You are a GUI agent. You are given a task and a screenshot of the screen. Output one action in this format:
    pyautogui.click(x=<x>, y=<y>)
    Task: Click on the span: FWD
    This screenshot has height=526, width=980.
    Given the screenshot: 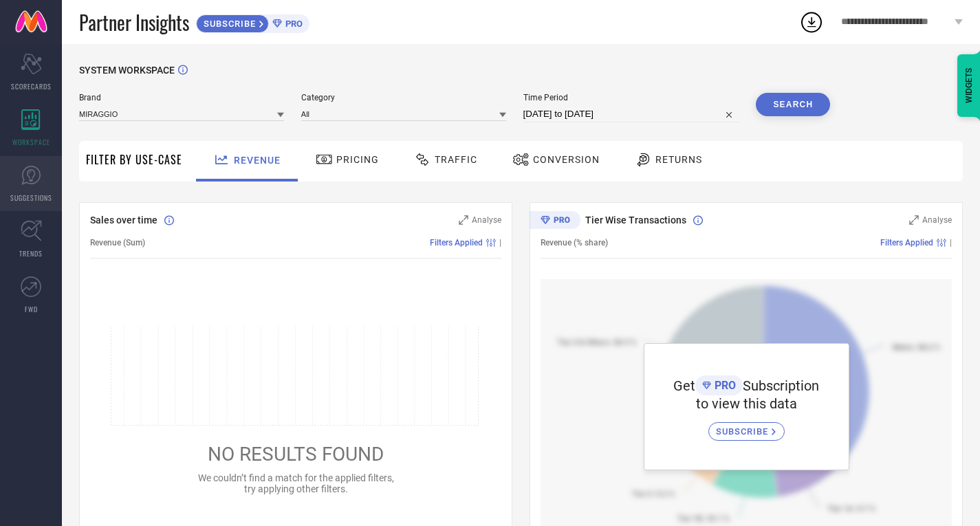 What is the action you would take?
    pyautogui.click(x=31, y=309)
    